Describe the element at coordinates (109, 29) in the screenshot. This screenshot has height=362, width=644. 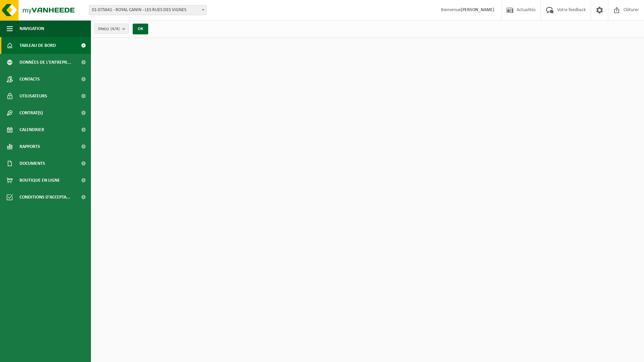
I see `span: Site(s)` at that location.